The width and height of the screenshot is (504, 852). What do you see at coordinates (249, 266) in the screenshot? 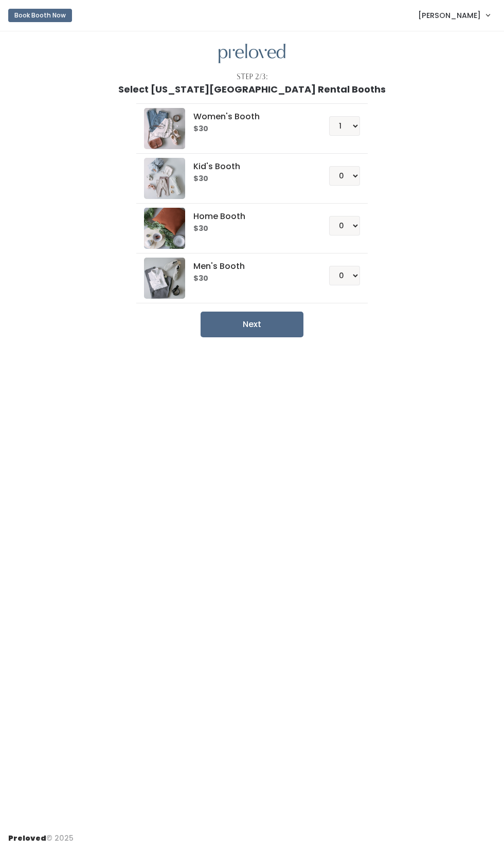
I see `h5: Men's Booth` at bounding box center [249, 266].